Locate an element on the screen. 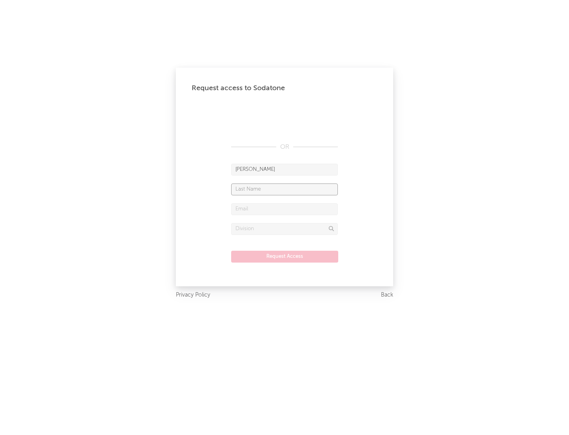 The height and width of the screenshot is (435, 569). a: Privacy Policy is located at coordinates (193, 295).